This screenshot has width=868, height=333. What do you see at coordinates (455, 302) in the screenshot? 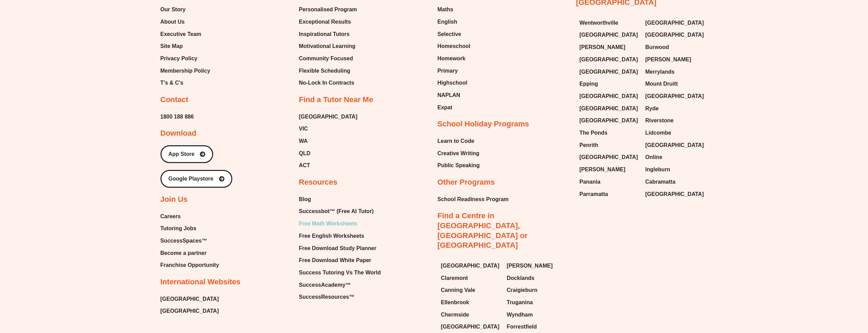
I see `span: Ellenbrook` at bounding box center [455, 302].